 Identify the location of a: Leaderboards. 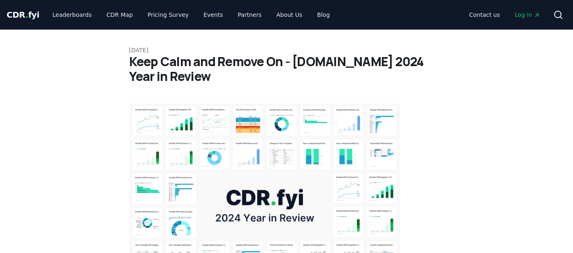
(72, 15).